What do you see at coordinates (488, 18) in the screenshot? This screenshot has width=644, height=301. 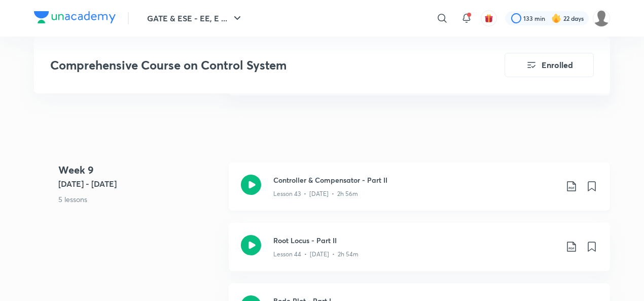 I see `img: avatar` at bounding box center [488, 18].